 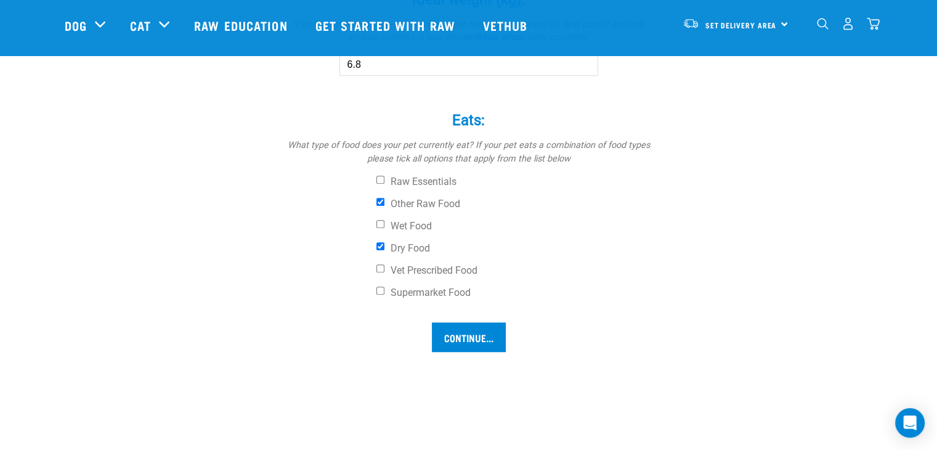 What do you see at coordinates (380, 179) in the screenshot?
I see `input: Raw Essentials` at bounding box center [380, 179].